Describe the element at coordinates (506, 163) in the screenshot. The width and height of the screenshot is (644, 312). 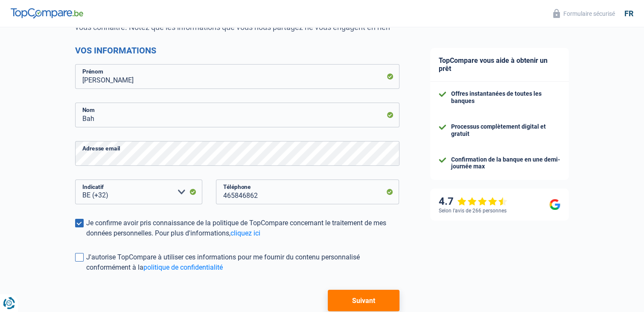
I see `div: Confirmation de la banque en une demi-journée max` at that location.